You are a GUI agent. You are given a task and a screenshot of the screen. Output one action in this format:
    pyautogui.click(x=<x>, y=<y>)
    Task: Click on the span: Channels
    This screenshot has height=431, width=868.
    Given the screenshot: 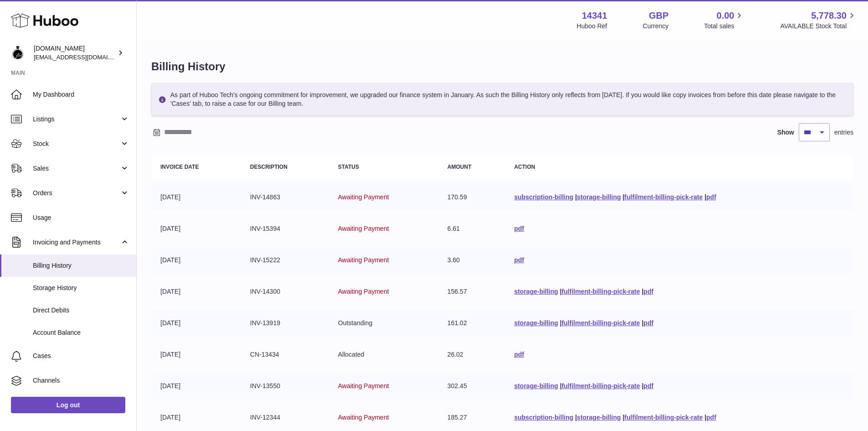 What is the action you would take?
    pyautogui.click(x=81, y=380)
    